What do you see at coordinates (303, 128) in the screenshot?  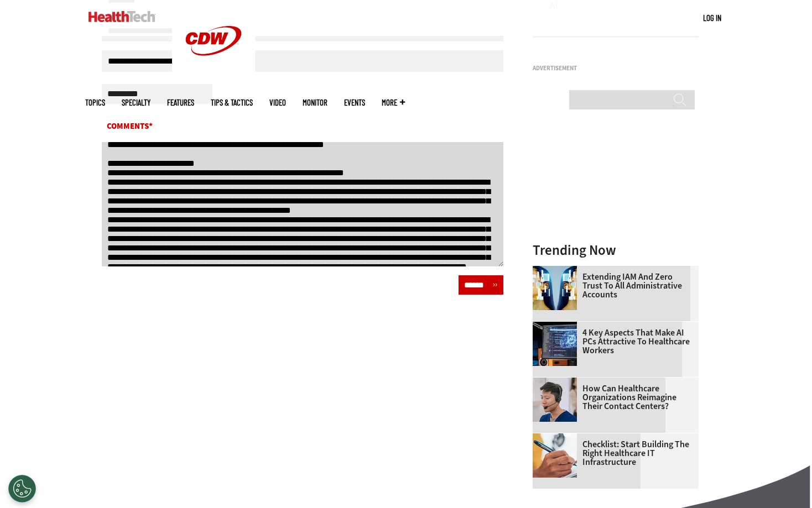 I see `label: Comments*` at bounding box center [303, 128].